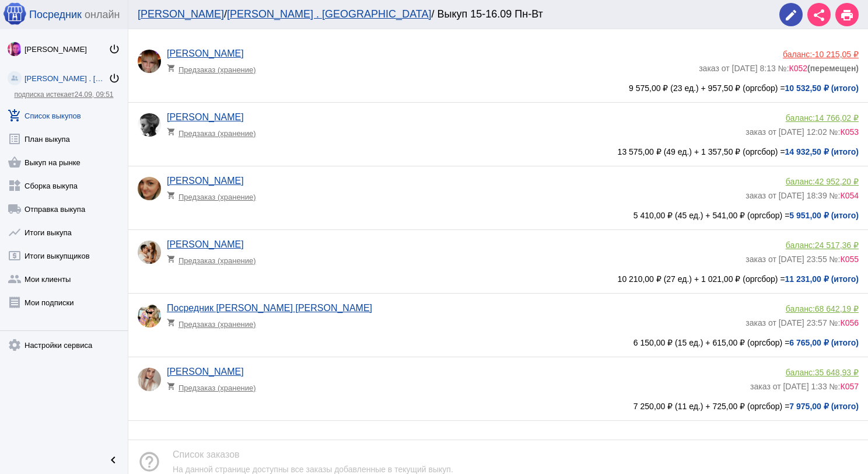 This screenshot has width=868, height=474. I want to click on div: / / Выкуп 15-16.09 Пн-Вт, so click(453, 14).